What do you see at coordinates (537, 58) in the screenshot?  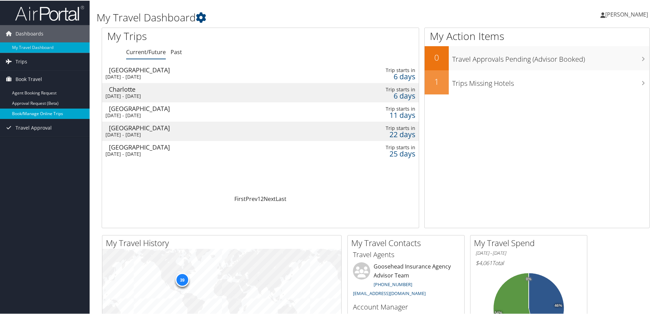 I see `a: 0Travel Approvals Pending (Advisor Booked)` at bounding box center [537, 58].